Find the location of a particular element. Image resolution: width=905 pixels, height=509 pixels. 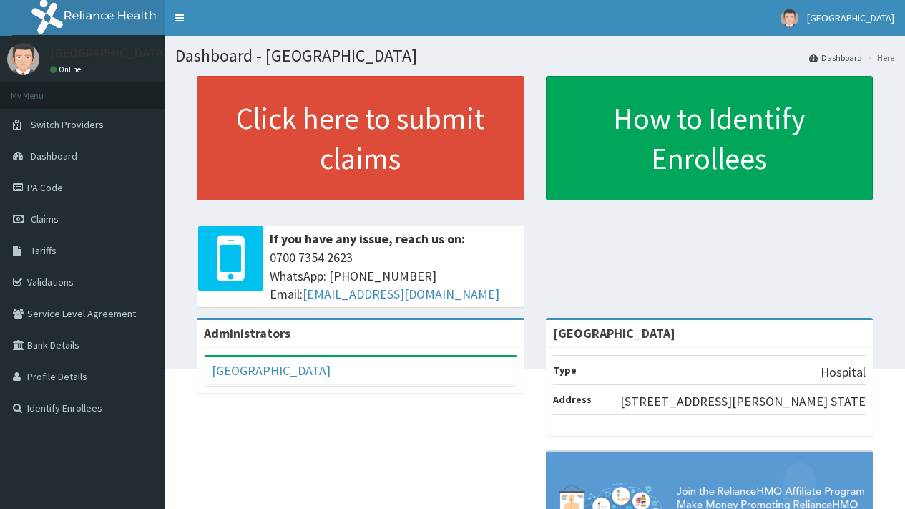

a: Click here to submit claims is located at coordinates (361, 138).